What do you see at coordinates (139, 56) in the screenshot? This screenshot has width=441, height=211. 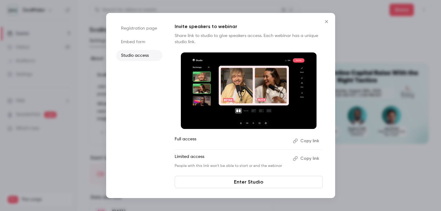 I see `li: Studio access` at bounding box center [139, 56].